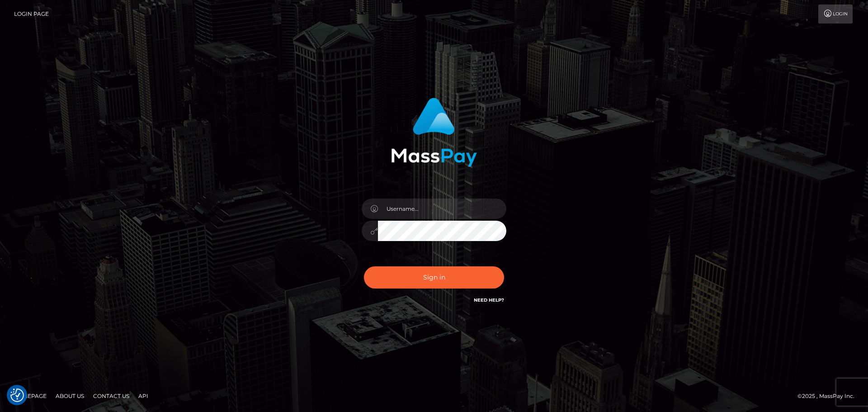 This screenshot has width=868, height=412. Describe the element at coordinates (434, 277) in the screenshot. I see `button: Sign in` at that location.